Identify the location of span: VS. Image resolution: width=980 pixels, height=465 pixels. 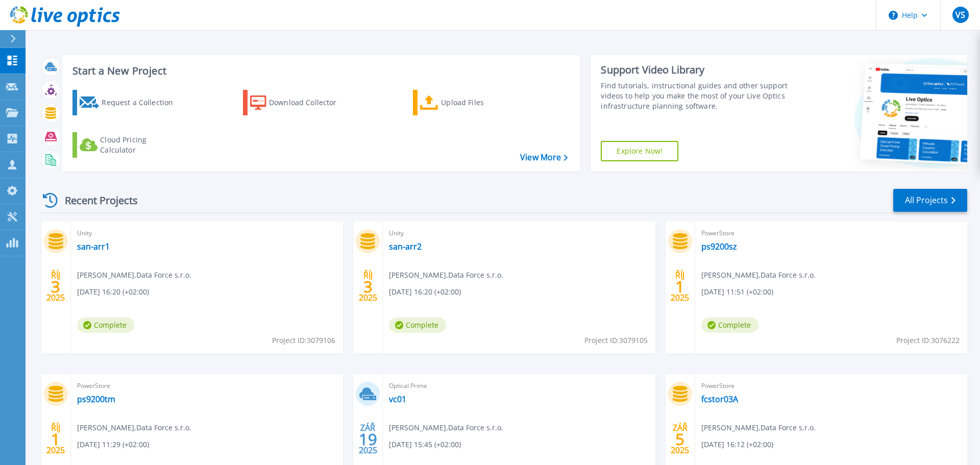
(960, 15).